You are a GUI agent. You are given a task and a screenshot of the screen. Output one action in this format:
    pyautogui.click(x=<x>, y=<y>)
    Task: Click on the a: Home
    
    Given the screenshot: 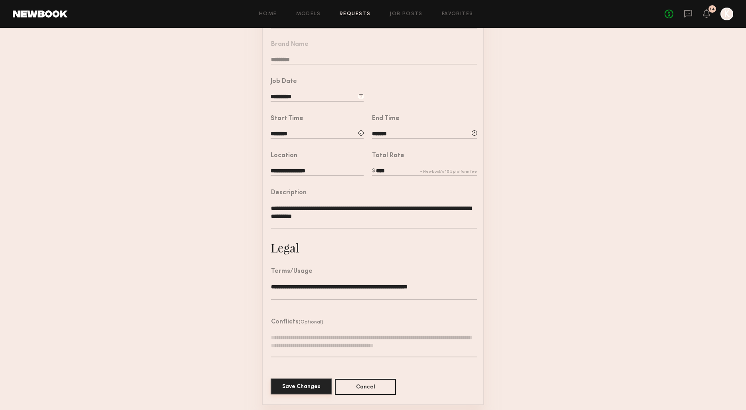 What is the action you would take?
    pyautogui.click(x=268, y=14)
    